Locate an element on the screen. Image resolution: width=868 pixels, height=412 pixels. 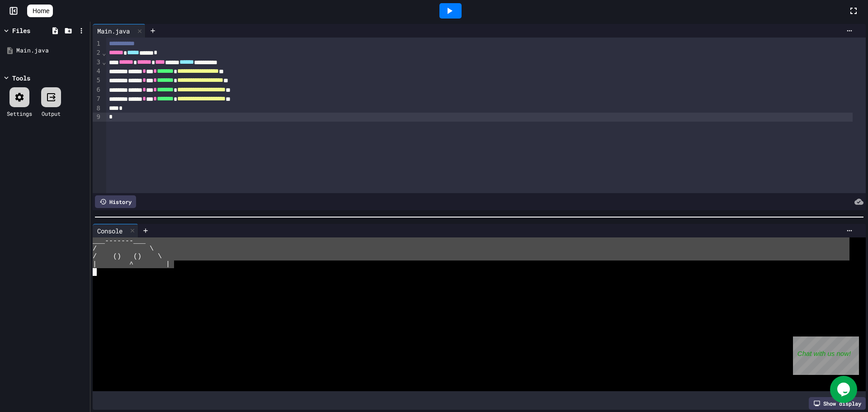
span: Home is located at coordinates (41, 11).